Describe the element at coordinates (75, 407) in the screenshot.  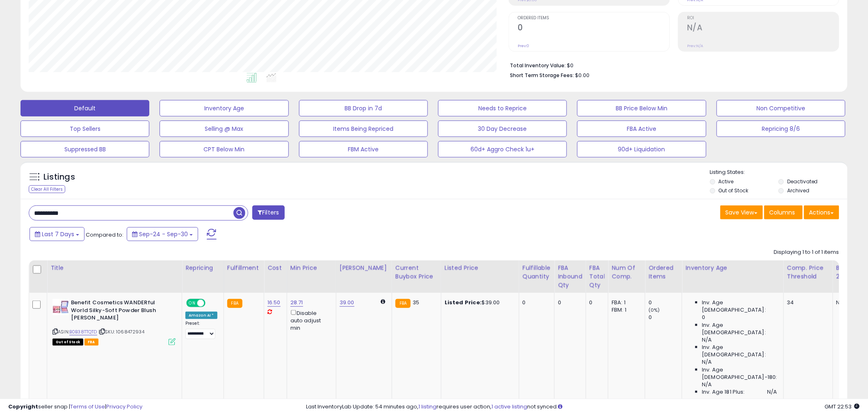
I see `div: seller snap | |` at that location.